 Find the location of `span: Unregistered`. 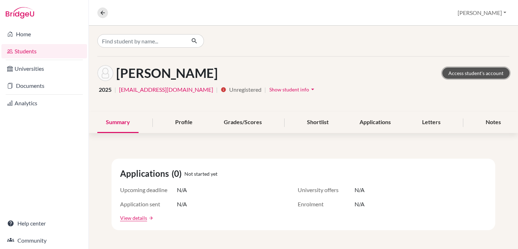

span: Unregistered is located at coordinates (245, 89).